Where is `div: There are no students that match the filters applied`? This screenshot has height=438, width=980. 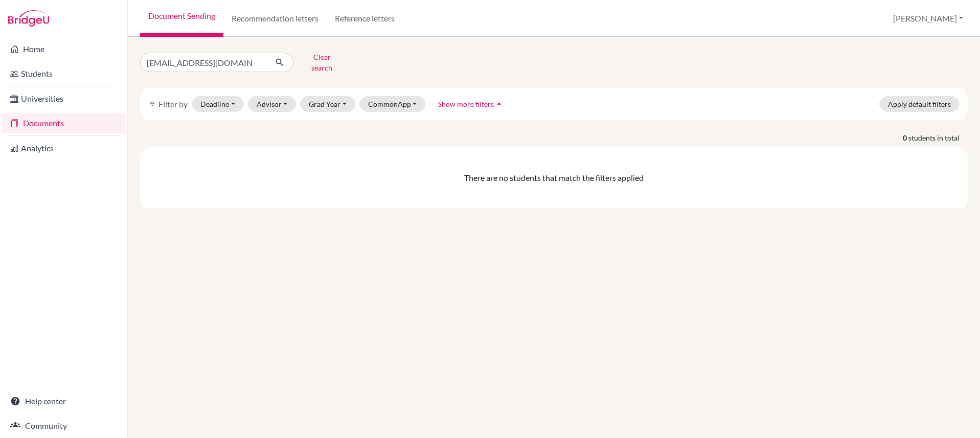
div: There are no students that match the filters applied is located at coordinates (554, 177).